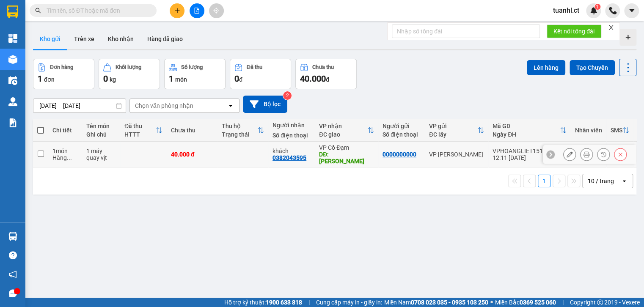 The width and height of the screenshot is (644, 307). I want to click on span: caret-down, so click(632, 11).